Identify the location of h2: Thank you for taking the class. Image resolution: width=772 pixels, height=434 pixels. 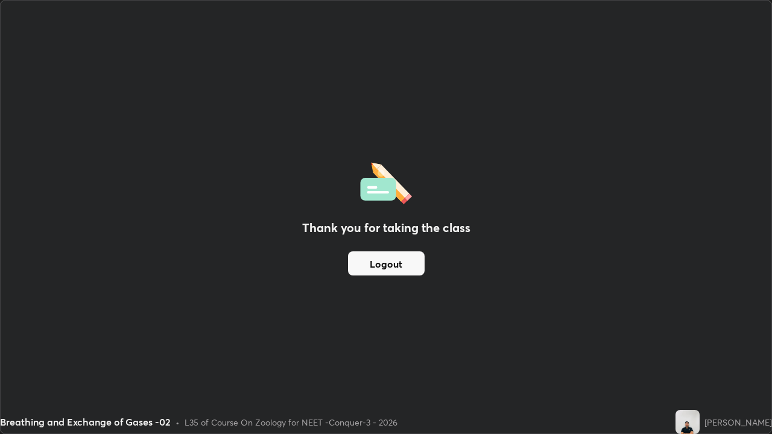
(386, 228).